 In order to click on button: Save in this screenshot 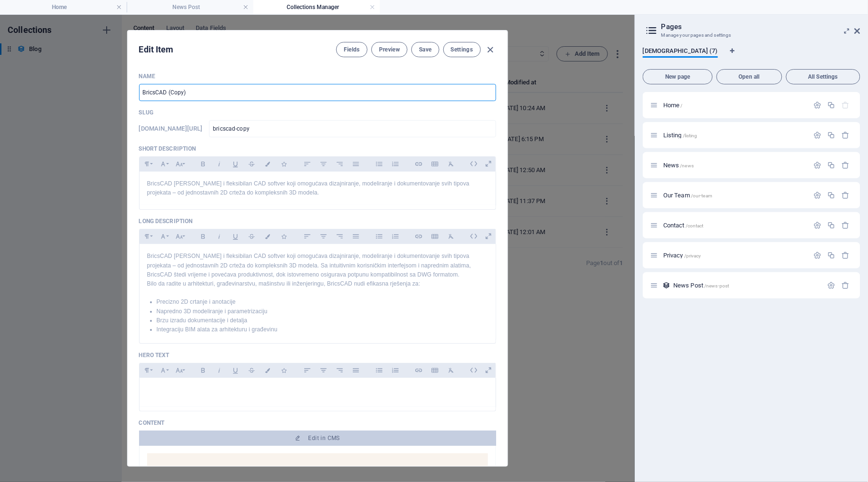, I will do `click(425, 49)`.